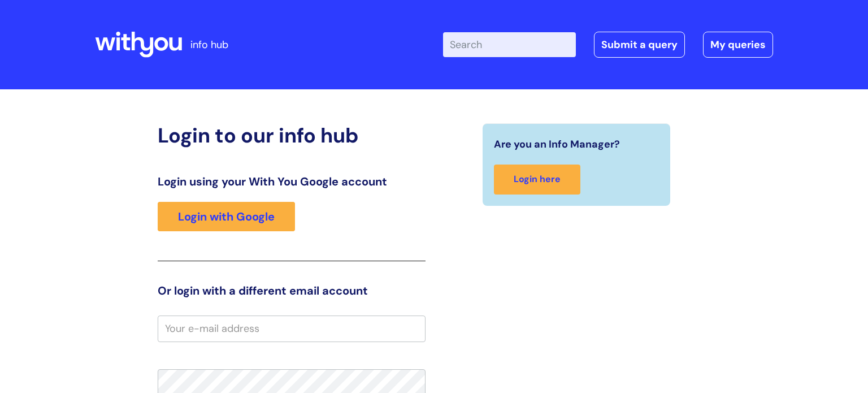 The image size is (868, 393). I want to click on a: Login here, so click(537, 179).